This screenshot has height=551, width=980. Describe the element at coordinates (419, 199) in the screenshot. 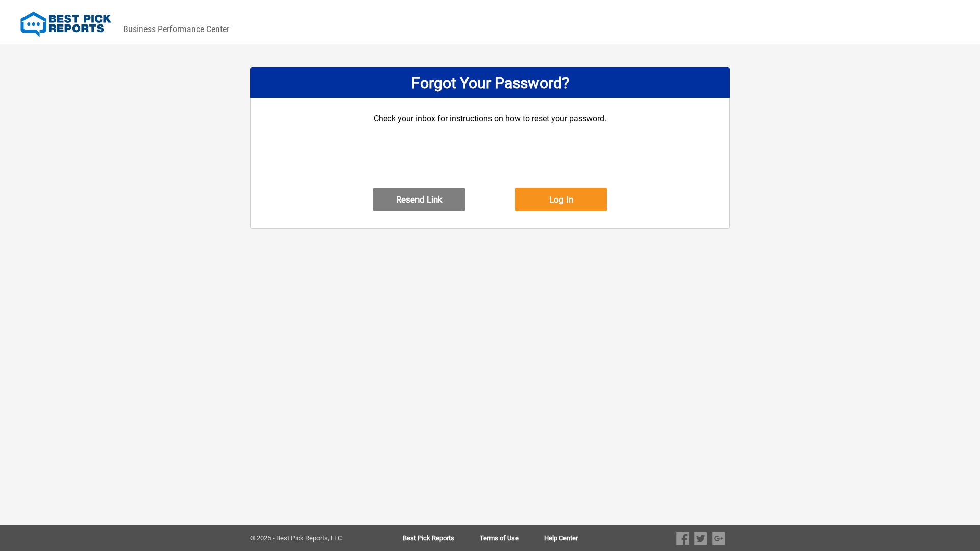

I see `button: Resend Link` at that location.